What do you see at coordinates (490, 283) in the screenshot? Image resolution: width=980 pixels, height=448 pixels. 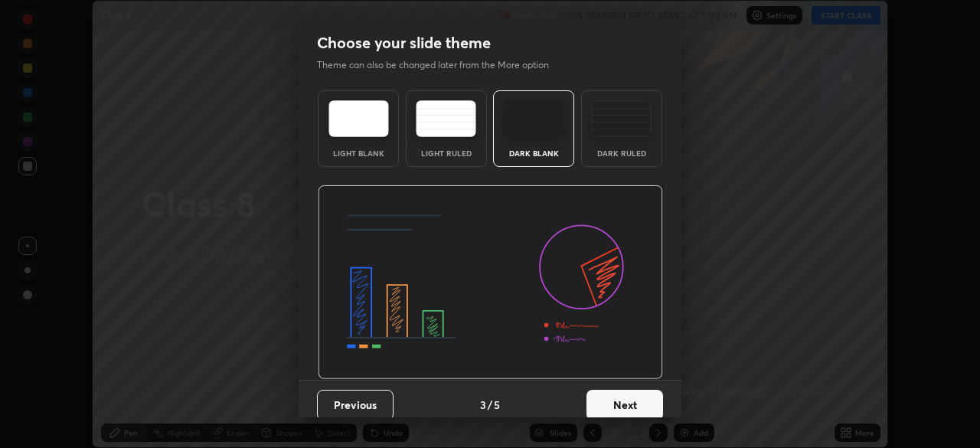 I see `img: darkThemeBanner.d06ce4a2.svg` at bounding box center [490, 283].